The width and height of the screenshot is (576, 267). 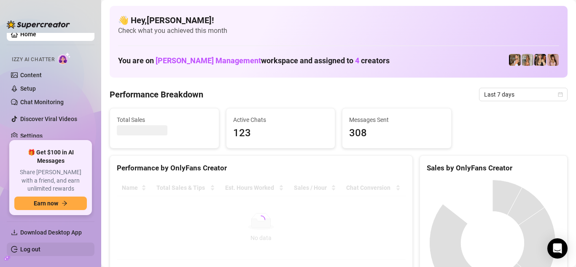 I want to click on span: Earn now, so click(x=46, y=203).